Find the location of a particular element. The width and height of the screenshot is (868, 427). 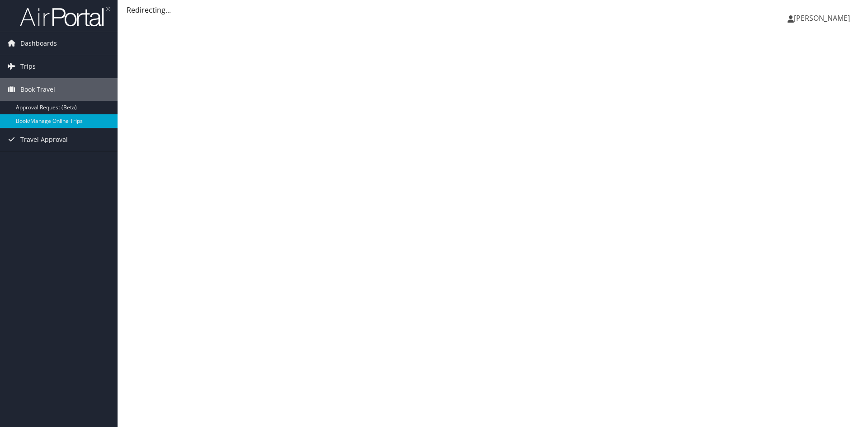

img: airportal-logo.png is located at coordinates (65, 16).